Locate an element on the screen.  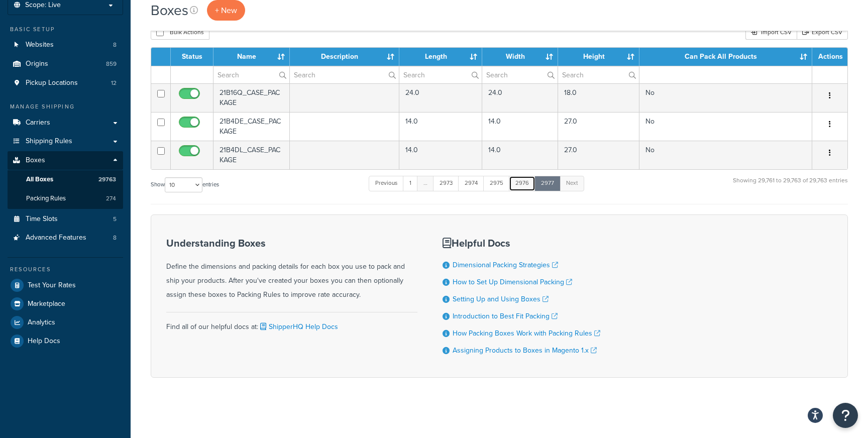
li: Test Your Rates is located at coordinates (65, 285).